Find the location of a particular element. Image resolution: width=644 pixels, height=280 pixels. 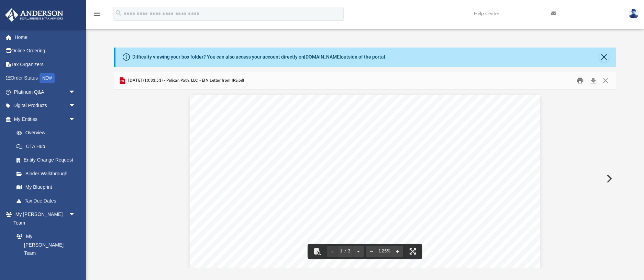

span: 1 / 3 is located at coordinates (346, 251).